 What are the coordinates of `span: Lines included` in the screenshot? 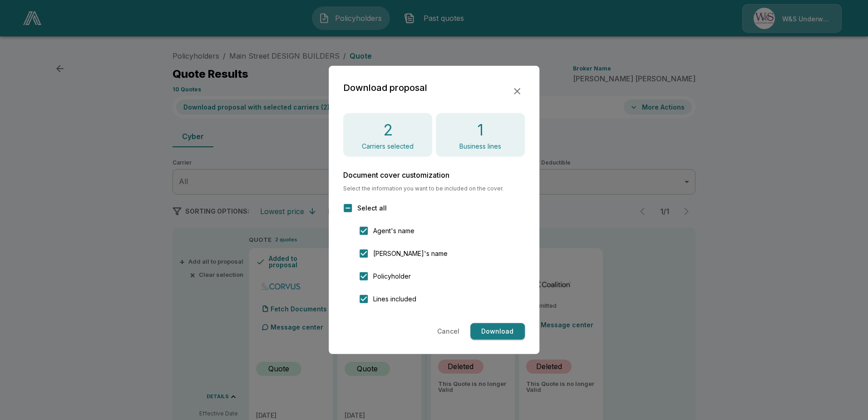 It's located at (394, 299).